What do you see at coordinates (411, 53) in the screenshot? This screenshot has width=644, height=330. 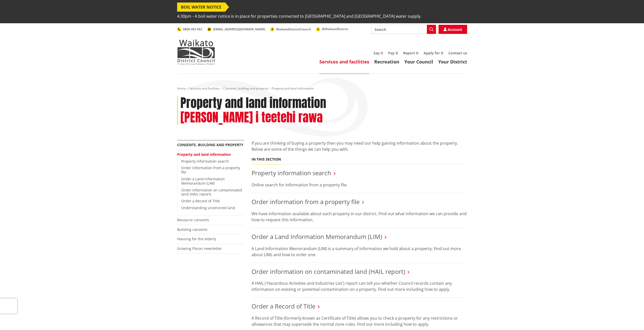 I see `a: Report it` at bounding box center [411, 53].